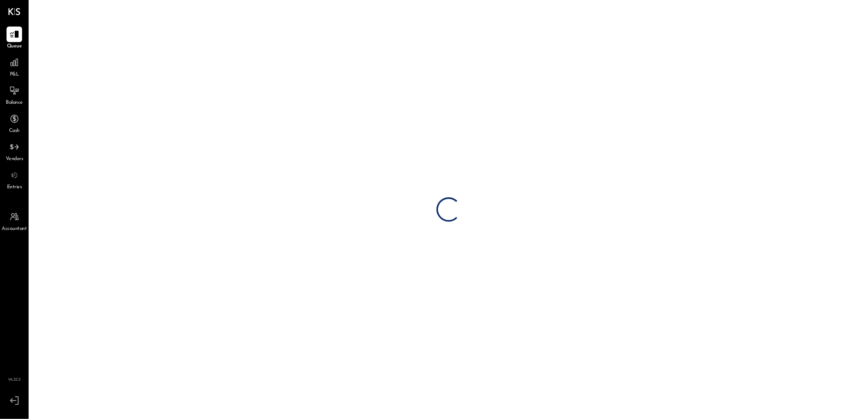  What do you see at coordinates (15, 229) in the screenshot?
I see `span: Accountant` at bounding box center [15, 229].